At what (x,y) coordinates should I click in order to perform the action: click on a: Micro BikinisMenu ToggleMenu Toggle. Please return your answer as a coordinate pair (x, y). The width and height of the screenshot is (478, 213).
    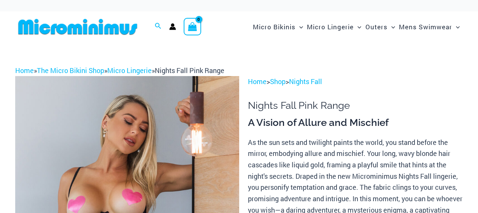
    Looking at the image, I should click on (278, 27).